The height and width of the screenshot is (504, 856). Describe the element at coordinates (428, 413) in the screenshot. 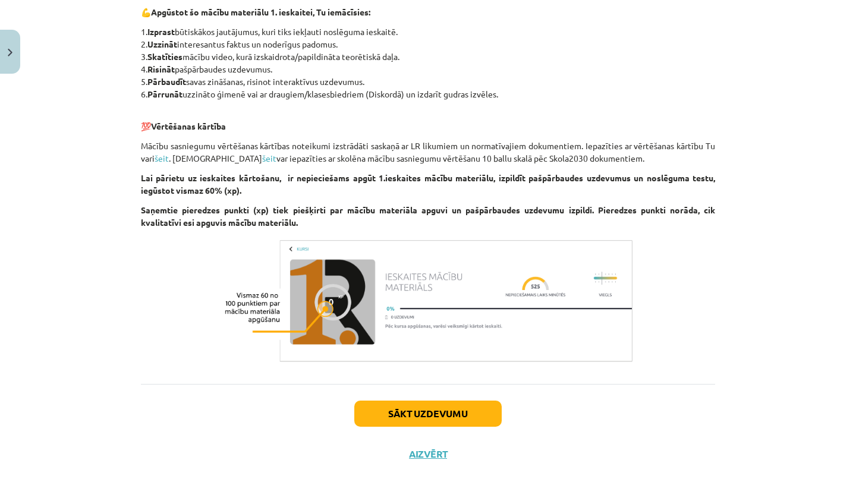

I see `button: Sākt uzdevumu` at that location.